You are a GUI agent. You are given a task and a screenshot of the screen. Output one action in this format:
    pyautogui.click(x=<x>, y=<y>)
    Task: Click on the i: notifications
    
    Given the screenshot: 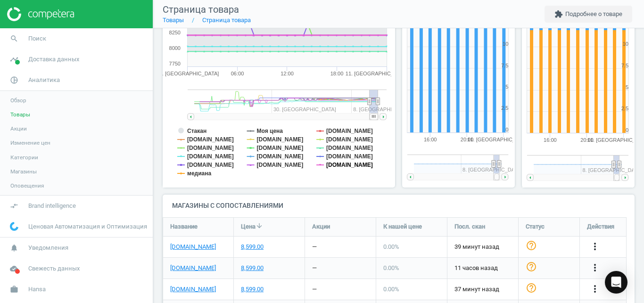 What is the action you would take?
    pyautogui.click(x=14, y=248)
    